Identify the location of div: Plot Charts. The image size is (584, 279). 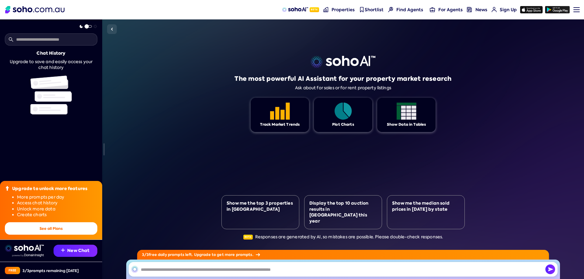
(343, 125).